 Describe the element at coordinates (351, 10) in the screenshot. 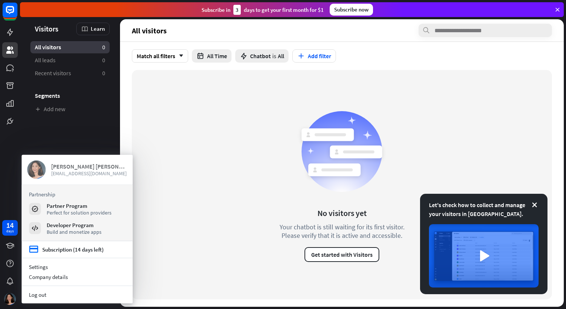

I see `div: Subscribe now` at that location.